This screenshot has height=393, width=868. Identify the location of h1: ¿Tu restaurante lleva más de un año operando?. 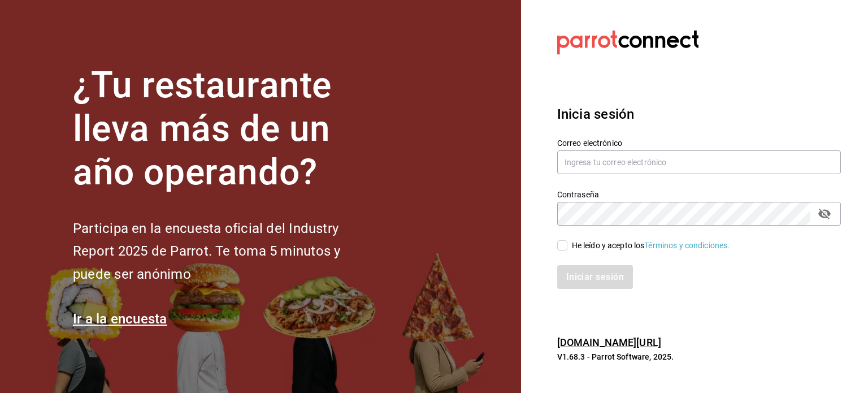
(226, 129).